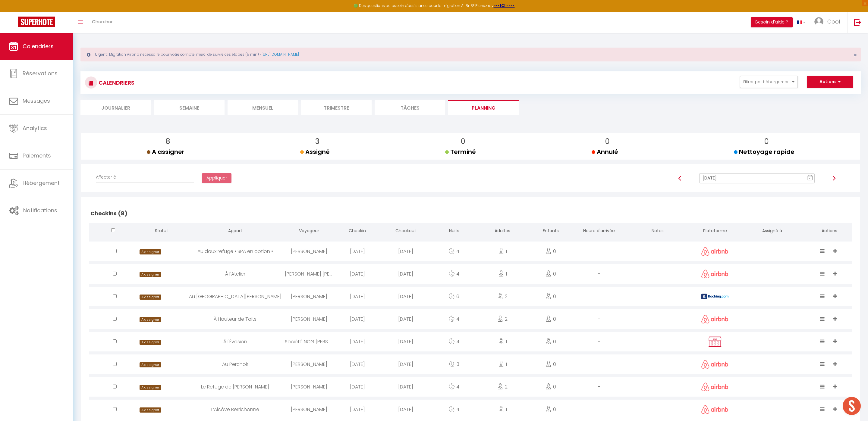 The image size is (868, 421). What do you see at coordinates (658, 231) in the screenshot?
I see `th: Notes` at bounding box center [658, 231].